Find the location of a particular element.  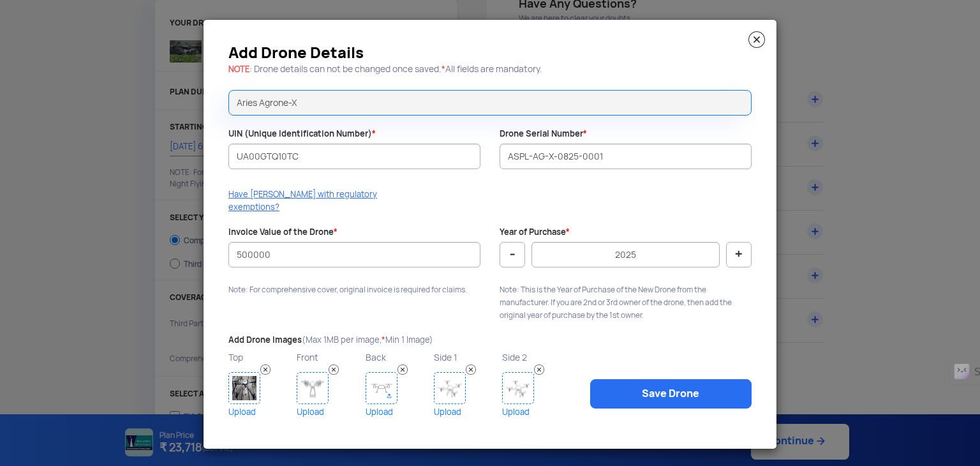

p: Top is located at coordinates (261, 357).